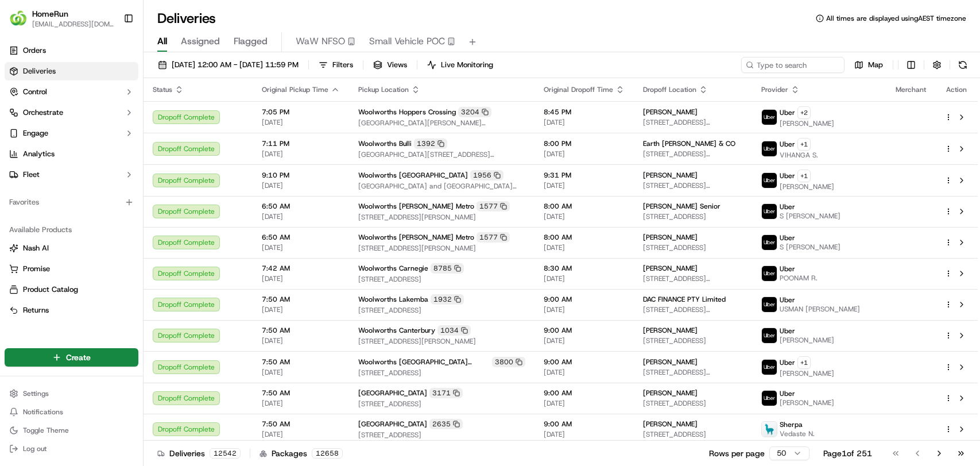 This screenshot has height=466, width=980. I want to click on button: Promise, so click(71, 269).